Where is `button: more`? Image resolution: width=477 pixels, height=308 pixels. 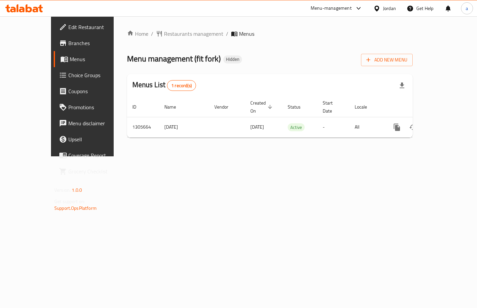
button: more is located at coordinates (397, 127).